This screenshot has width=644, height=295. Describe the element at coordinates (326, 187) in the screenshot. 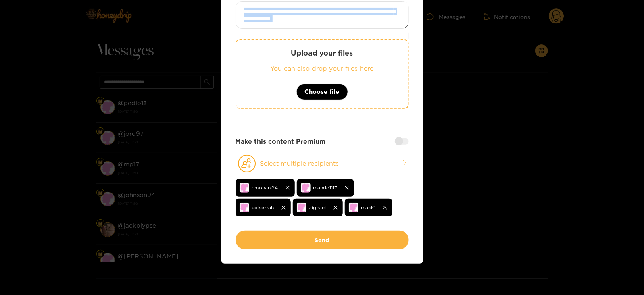

I see `span: mando1117` at that location.